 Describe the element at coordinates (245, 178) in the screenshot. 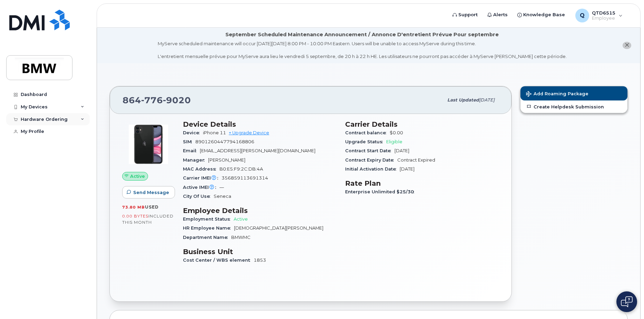

I see `span: 356859113691314` at that location.